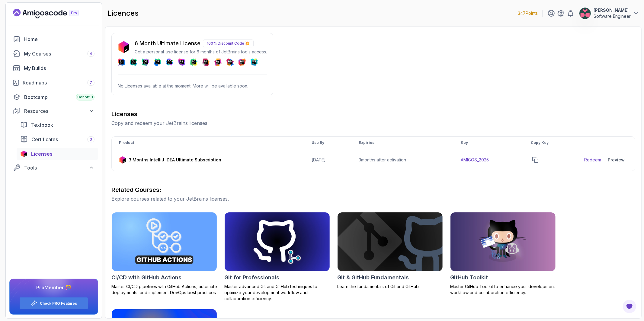 This screenshot has width=644, height=321. What do you see at coordinates (503, 242) in the screenshot?
I see `img: GitHub Toolkit card` at bounding box center [503, 242].